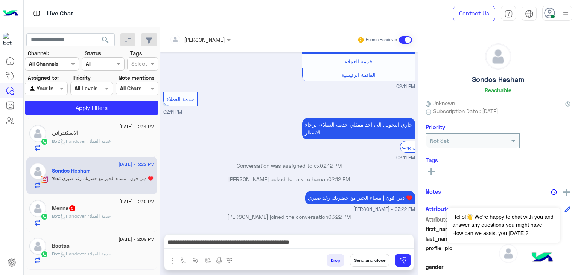 Image resolution: width=578 pixels, height=275 pixels. I want to click on img: make a call, so click(229, 261).